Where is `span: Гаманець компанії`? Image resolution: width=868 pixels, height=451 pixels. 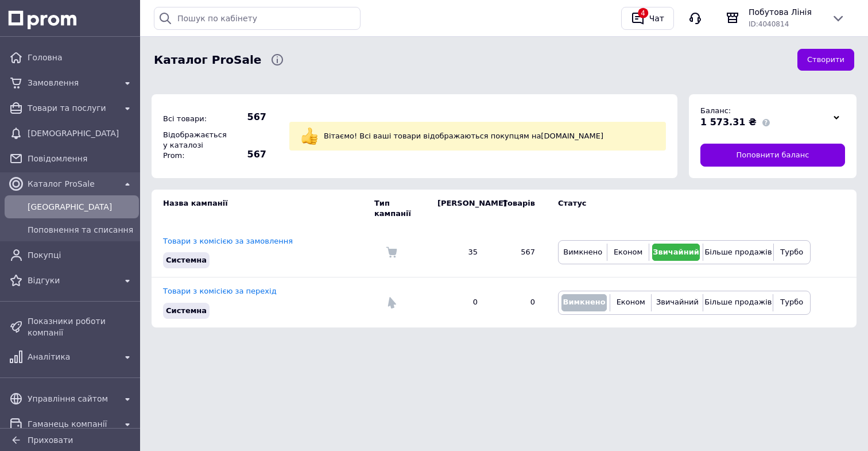
span: Гаманець компанії is located at coordinates (71, 424).